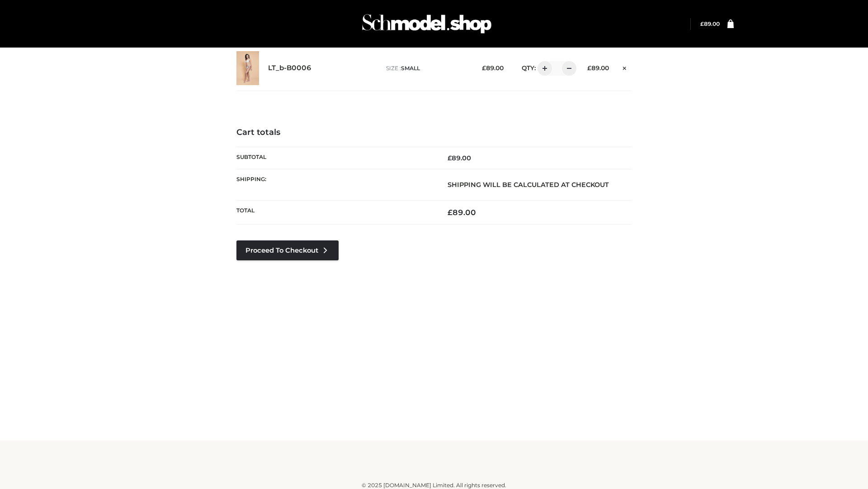  What do you see at coordinates (288, 250) in the screenshot?
I see `a: Proceed to Checkout` at bounding box center [288, 250].